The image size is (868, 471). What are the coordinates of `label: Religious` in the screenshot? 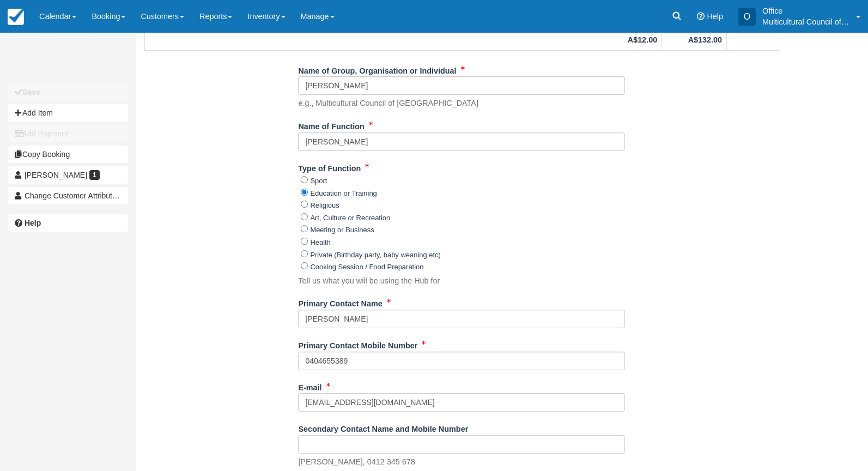 It's located at (324, 205).